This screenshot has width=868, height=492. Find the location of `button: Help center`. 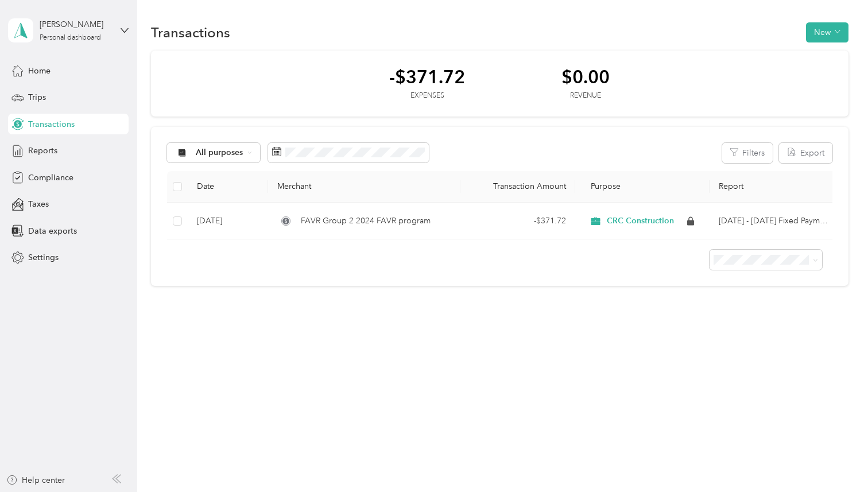

button: Help center is located at coordinates (35, 480).